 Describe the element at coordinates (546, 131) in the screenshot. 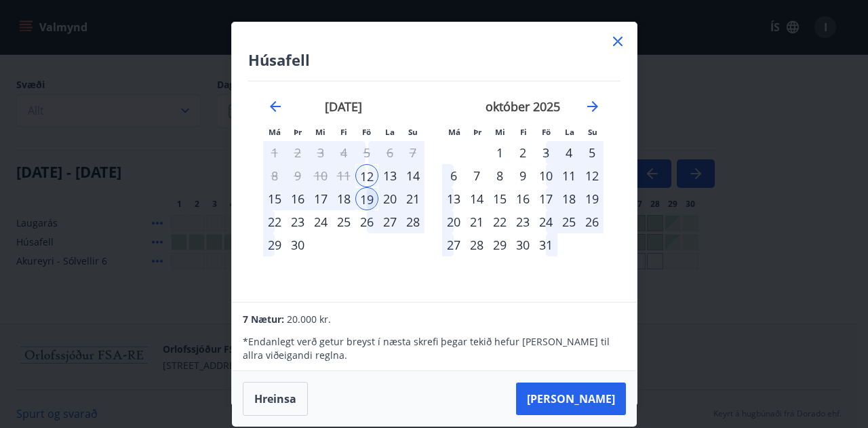

I see `small: Fö` at that location.